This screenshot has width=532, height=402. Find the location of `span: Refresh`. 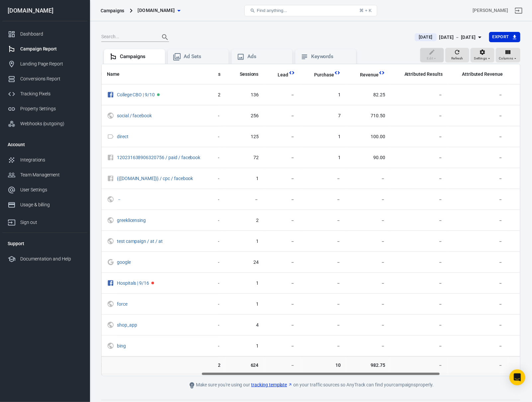

span: Refresh is located at coordinates (457, 59).